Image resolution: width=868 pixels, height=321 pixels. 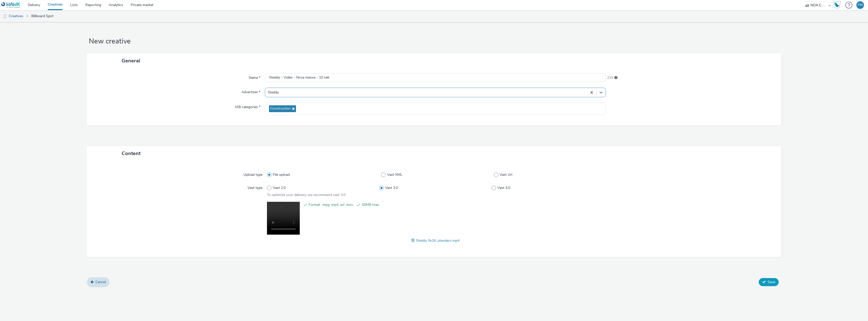 I want to click on span: Construction, so click(x=280, y=108).